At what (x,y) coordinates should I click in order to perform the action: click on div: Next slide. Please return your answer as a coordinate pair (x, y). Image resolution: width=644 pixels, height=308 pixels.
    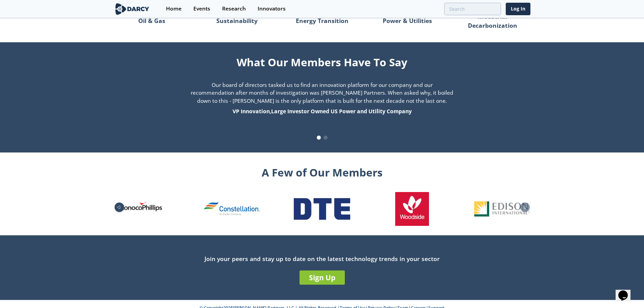
    Looking at the image, I should click on (525, 207).